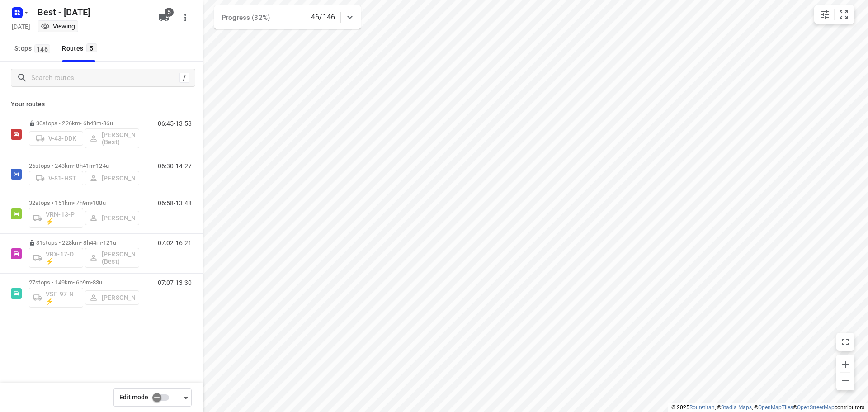  What do you see at coordinates (186, 18) in the screenshot?
I see `button: More` at bounding box center [186, 18].